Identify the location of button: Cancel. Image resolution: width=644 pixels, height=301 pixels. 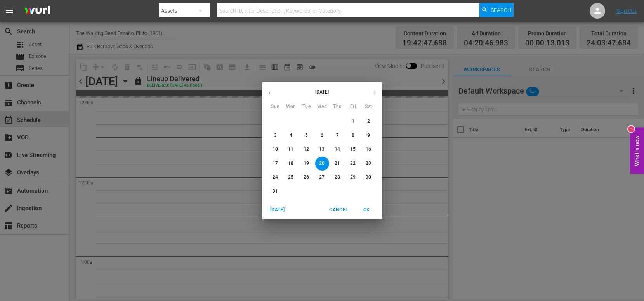
(339, 210).